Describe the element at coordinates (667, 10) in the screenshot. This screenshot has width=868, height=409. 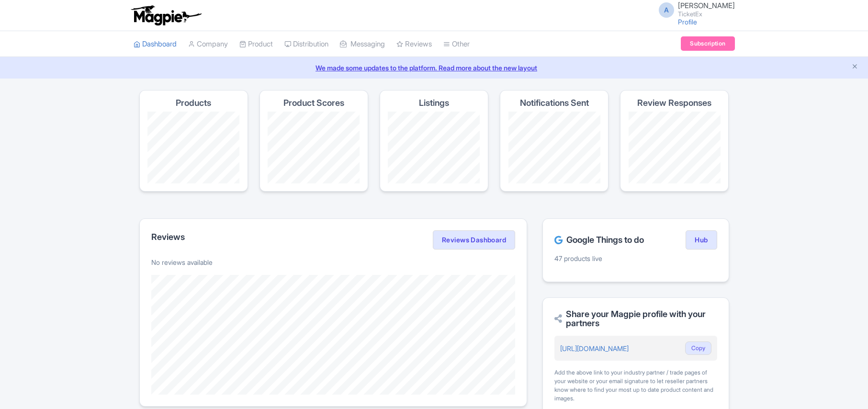
I see `span: A` at that location.